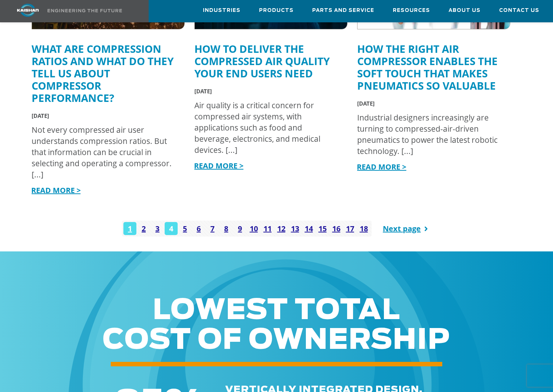 The height and width of the screenshot is (392, 553). What do you see at coordinates (336, 228) in the screenshot?
I see `a: 16` at bounding box center [336, 228].